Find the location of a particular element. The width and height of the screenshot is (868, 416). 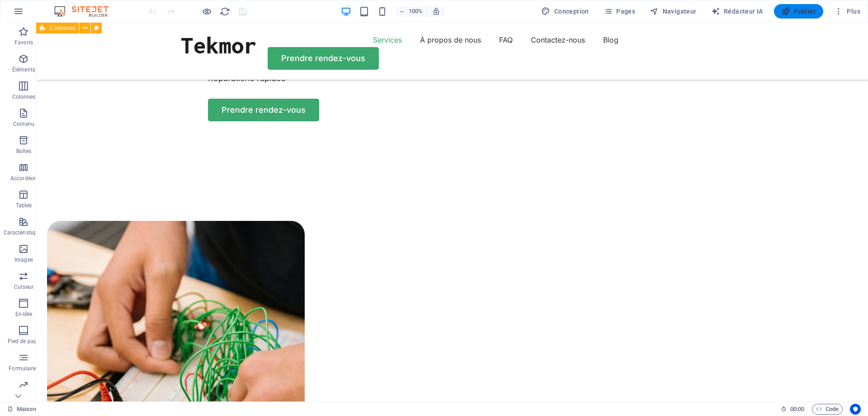

button: Code is located at coordinates (827, 409).